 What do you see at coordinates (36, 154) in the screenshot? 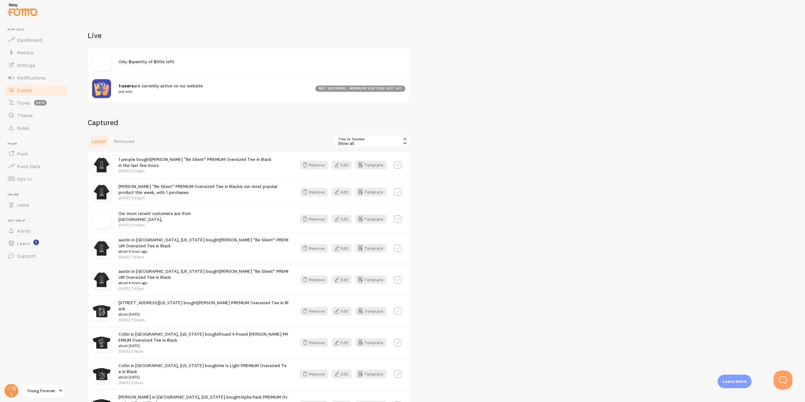
I see `a: Push` at bounding box center [36, 154].